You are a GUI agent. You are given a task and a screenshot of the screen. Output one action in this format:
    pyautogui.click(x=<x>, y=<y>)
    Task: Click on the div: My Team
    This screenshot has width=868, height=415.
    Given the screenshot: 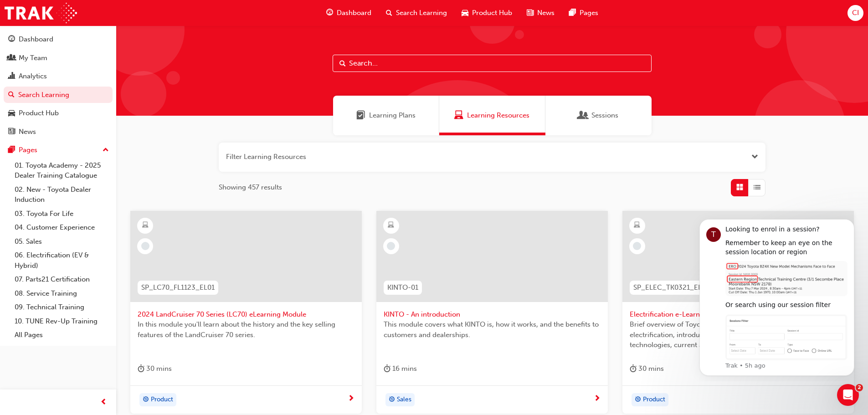 What is the action you would take?
    pyautogui.click(x=33, y=58)
    